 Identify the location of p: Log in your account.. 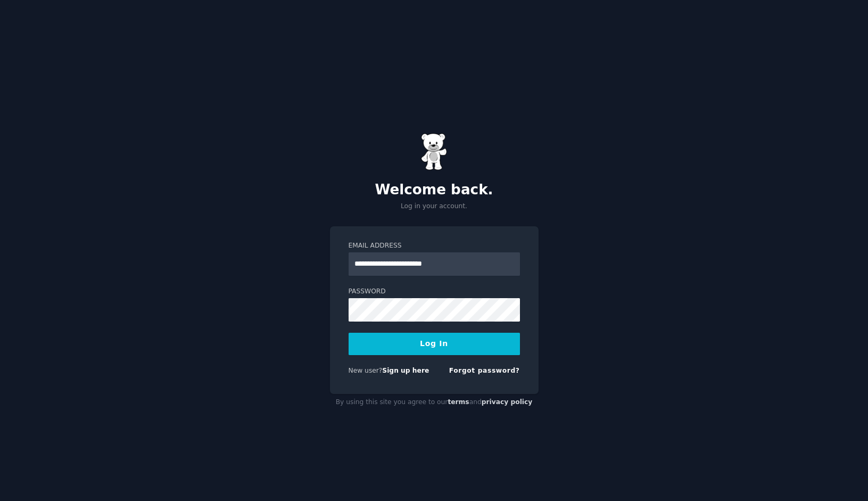
(434, 207).